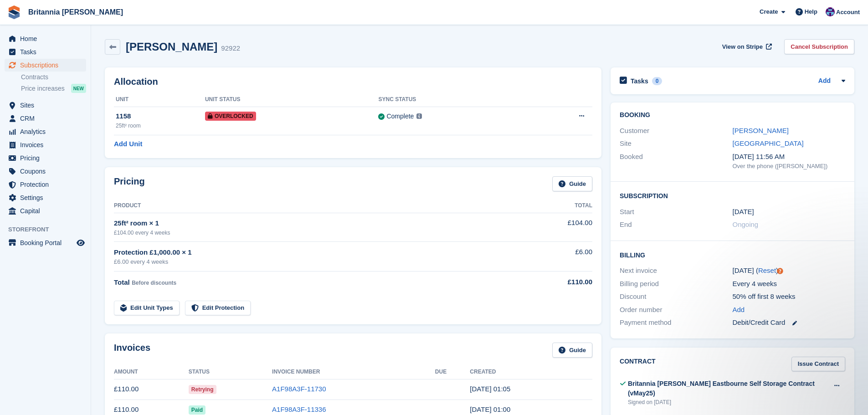  Describe the element at coordinates (47, 145) in the screenshot. I see `span: Invoices` at that location.